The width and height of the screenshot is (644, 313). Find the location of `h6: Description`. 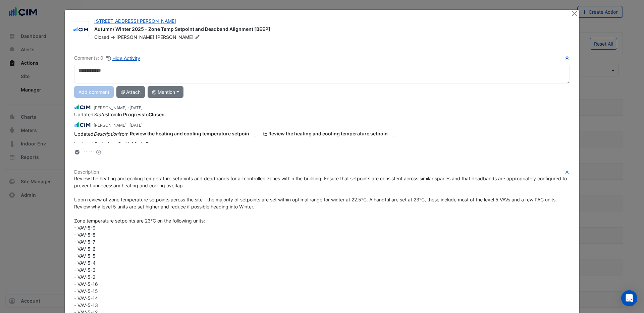

h6: Description is located at coordinates (322, 172).